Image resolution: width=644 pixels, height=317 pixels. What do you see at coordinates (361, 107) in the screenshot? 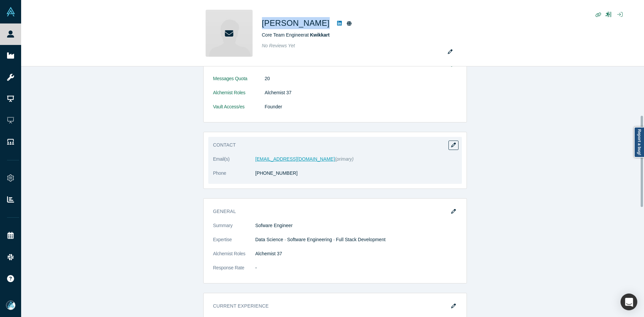
I see `dd: Founder` at bounding box center [361, 107].